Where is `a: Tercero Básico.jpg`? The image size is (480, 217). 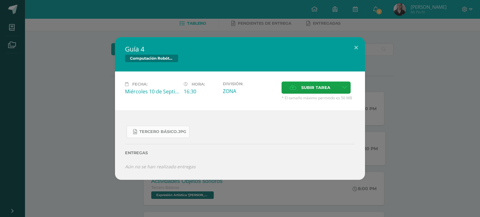 a: Tercero Básico.jpg is located at coordinates (158, 132).